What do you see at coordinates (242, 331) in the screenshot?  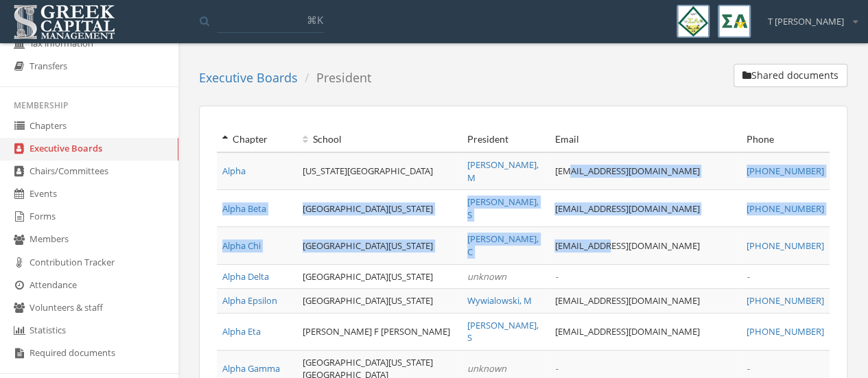 I see `a: Alpha Eta` at bounding box center [242, 331].